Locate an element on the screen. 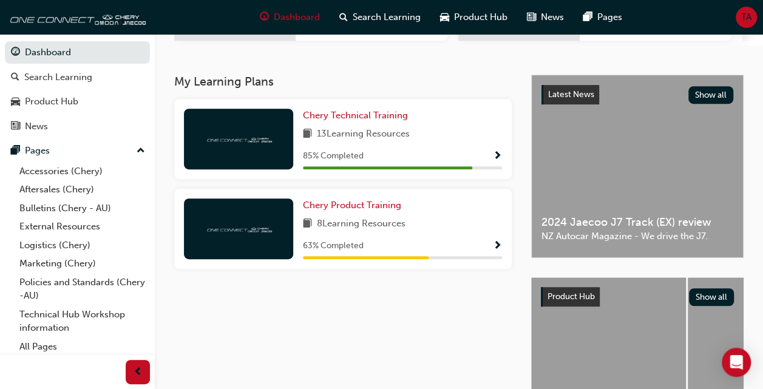  a: Accessories (Chery) is located at coordinates (82, 171).